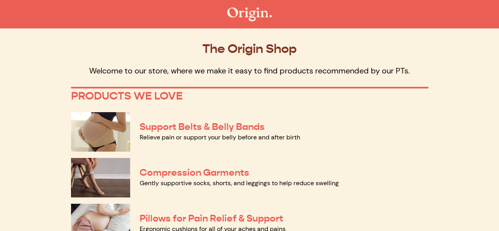  What do you see at coordinates (202, 127) in the screenshot?
I see `a: Support Belts & Belly Bands` at bounding box center [202, 127].